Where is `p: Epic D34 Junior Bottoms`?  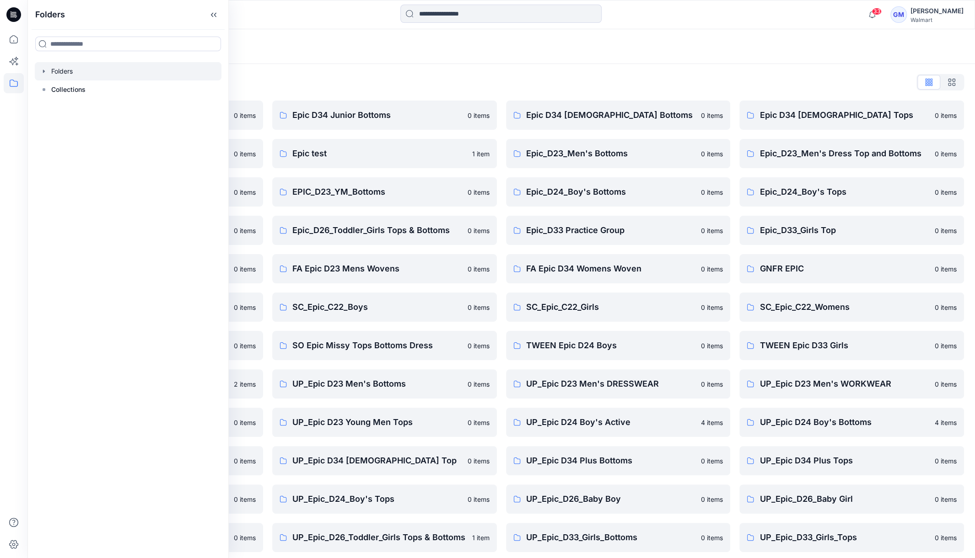
p: Epic D34 Junior Bottoms is located at coordinates (377, 115).